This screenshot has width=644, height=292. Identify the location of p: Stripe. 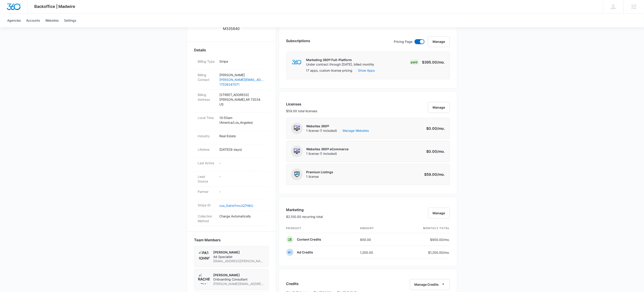
(242, 61).